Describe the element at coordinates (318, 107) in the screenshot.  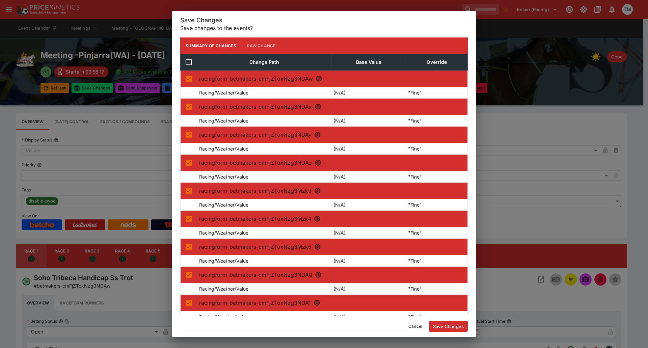
I see `svg: R2 - Pixel Perfect Broodmare Of The Year 2Yo Westbred Ms Pace` at that location.